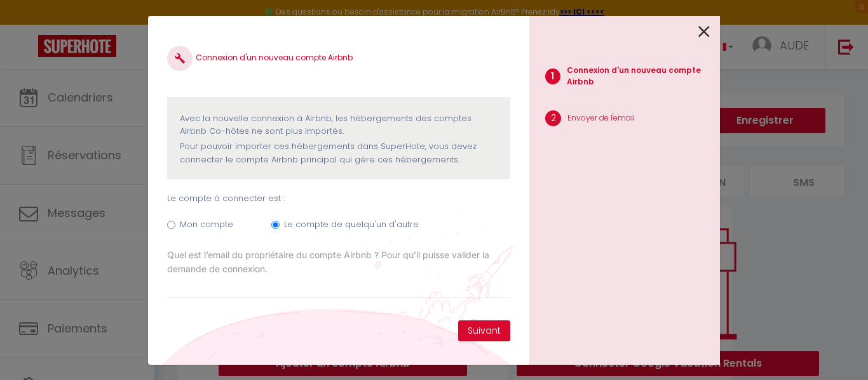 The height and width of the screenshot is (380, 868). I want to click on label: Le compte de quelqu'un d'autre, so click(351, 225).